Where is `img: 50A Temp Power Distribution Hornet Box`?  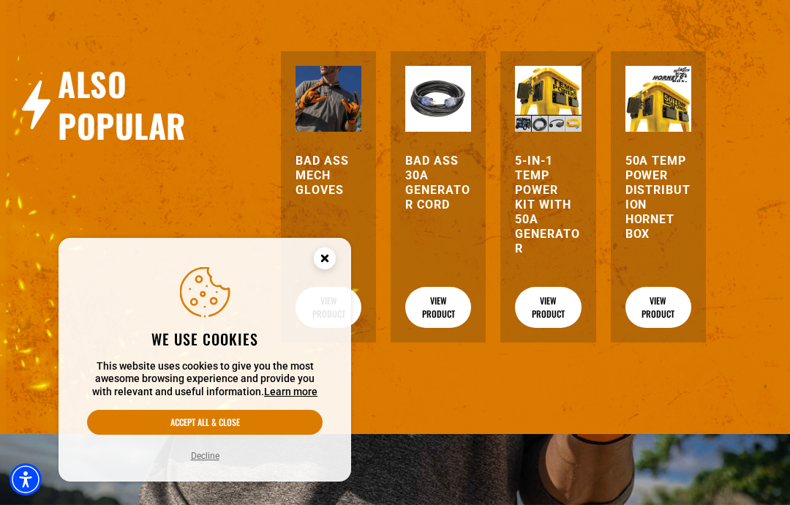
img: 50A Temp Power Distribution Hornet Box is located at coordinates (659, 99).